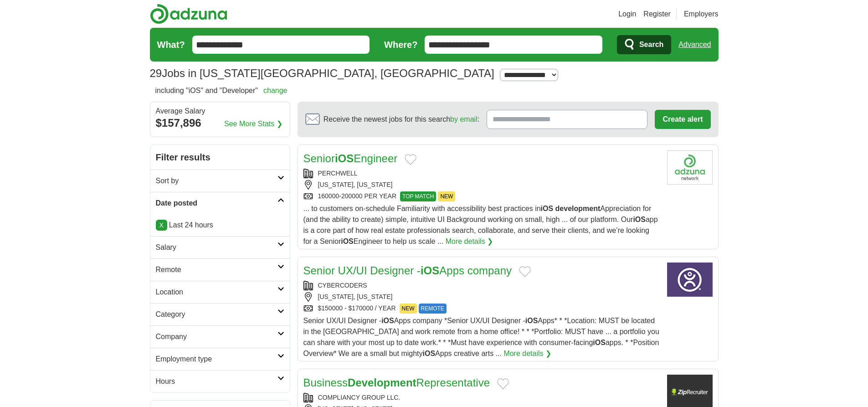 Image resolution: width=868 pixels, height=407 pixels. What do you see at coordinates (220, 247) in the screenshot?
I see `a: Salary` at bounding box center [220, 247].